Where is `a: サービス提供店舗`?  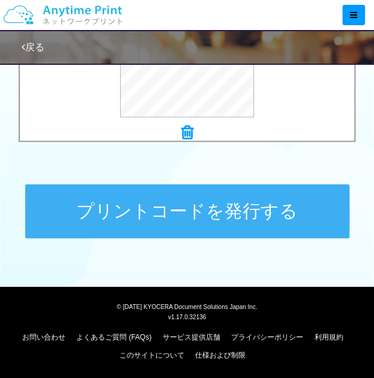 a: サービス提供店舗 is located at coordinates (191, 336).